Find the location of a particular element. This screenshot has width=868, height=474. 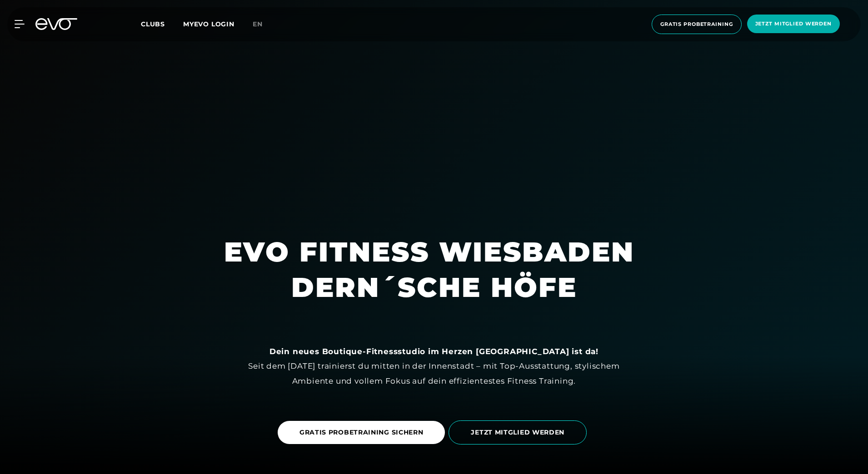

span: Clubs is located at coordinates (153, 24).